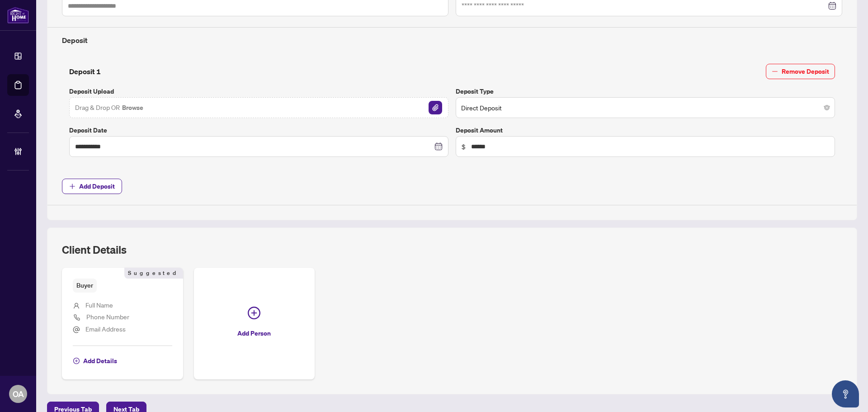 Image resolution: width=868 pixels, height=412 pixels. I want to click on span: OA, so click(18, 394).